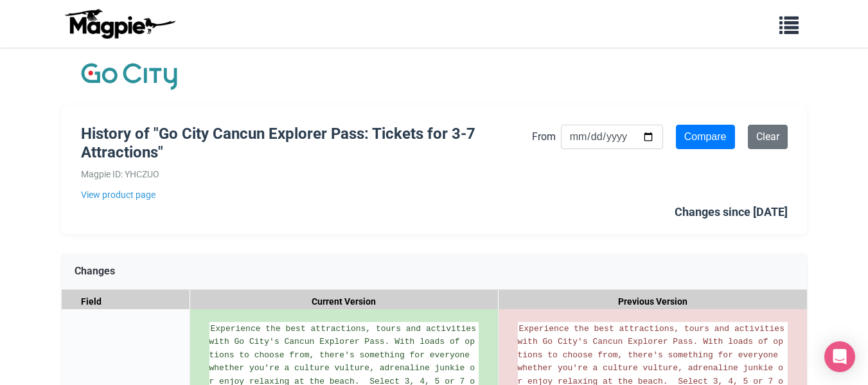 The image size is (868, 385). What do you see at coordinates (129, 77) in the screenshot?
I see `img: Company Logo` at bounding box center [129, 77].